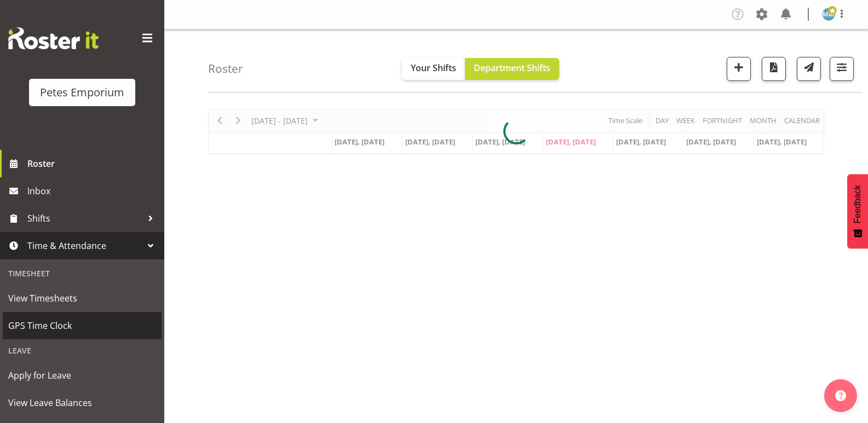 This screenshot has height=423, width=868. I want to click on span: GPS Time Clock, so click(82, 326).